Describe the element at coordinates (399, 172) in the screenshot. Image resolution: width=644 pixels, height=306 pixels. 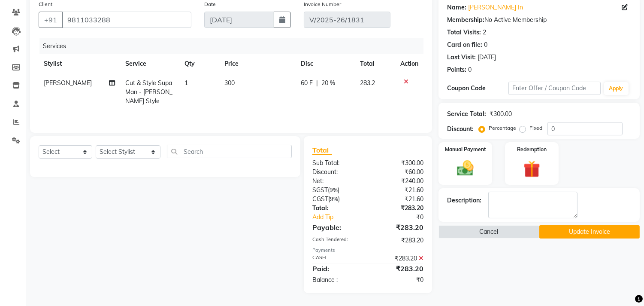
I see `div: ₹60.00` at that location.